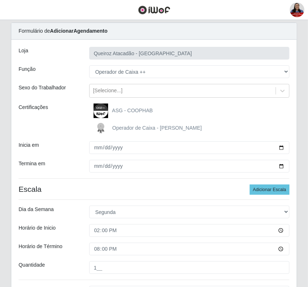 This screenshot has width=308, height=287. Describe the element at coordinates (23, 51) in the screenshot. I see `label: Loja` at that location.